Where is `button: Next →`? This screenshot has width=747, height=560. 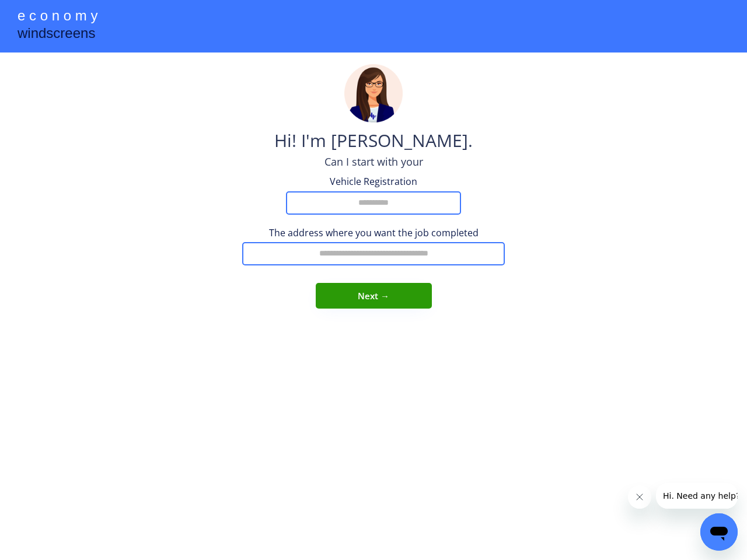
button: Next → is located at coordinates (373, 295).